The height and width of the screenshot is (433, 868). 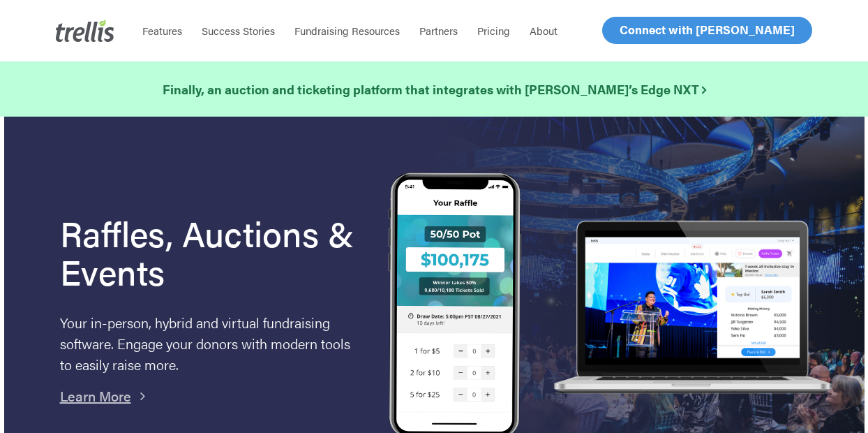 I want to click on img: Trellis, so click(x=85, y=30).